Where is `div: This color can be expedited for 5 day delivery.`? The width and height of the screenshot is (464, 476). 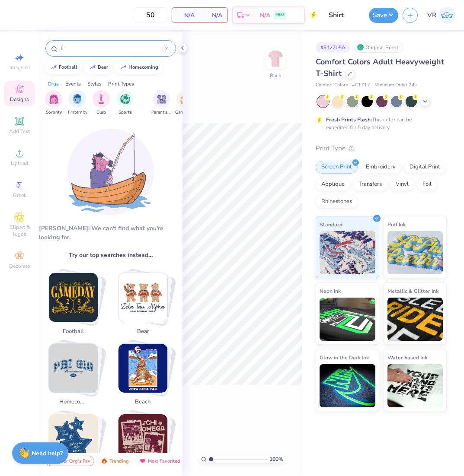
div: This color can be expedited for 5 day delivery. is located at coordinates (379, 124).